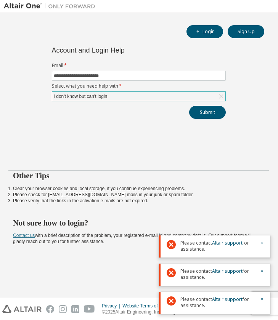  I want to click on button: Submit, so click(207, 112).